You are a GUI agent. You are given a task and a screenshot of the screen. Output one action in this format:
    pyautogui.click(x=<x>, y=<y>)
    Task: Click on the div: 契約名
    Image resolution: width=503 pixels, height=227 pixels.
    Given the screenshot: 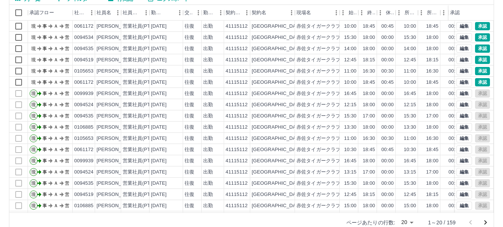 What is the action you would take?
    pyautogui.click(x=259, y=13)
    